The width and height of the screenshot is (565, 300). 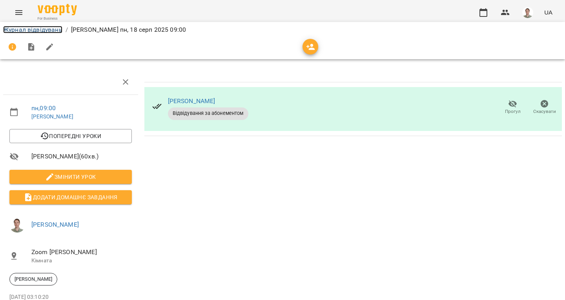 What do you see at coordinates (71, 197) in the screenshot?
I see `span: Додати домашнє завдання` at bounding box center [71, 197].